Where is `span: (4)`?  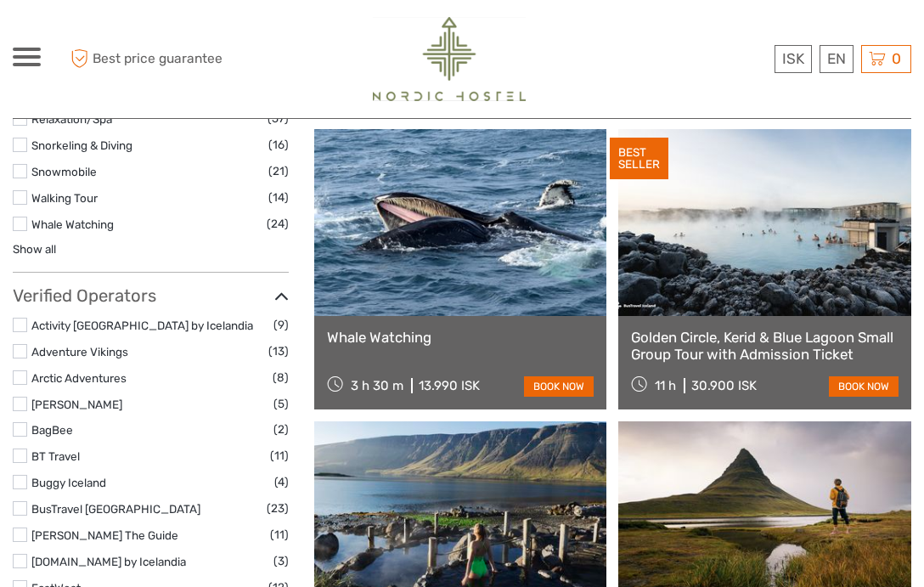
span: (4) is located at coordinates (281, 481).